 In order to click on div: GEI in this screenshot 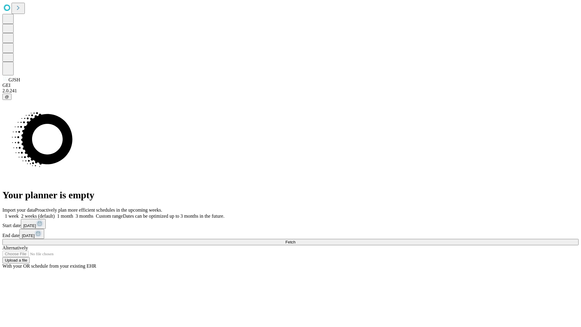, I will do `click(291, 85)`.